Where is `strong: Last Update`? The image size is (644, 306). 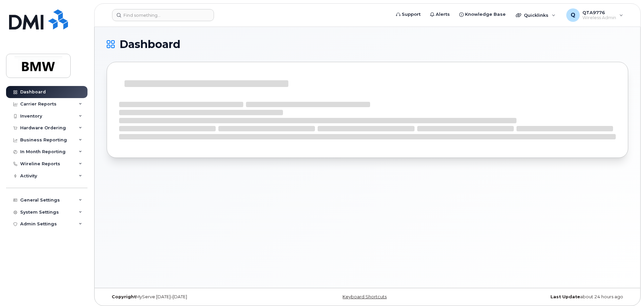 strong: Last Update is located at coordinates (565, 296).